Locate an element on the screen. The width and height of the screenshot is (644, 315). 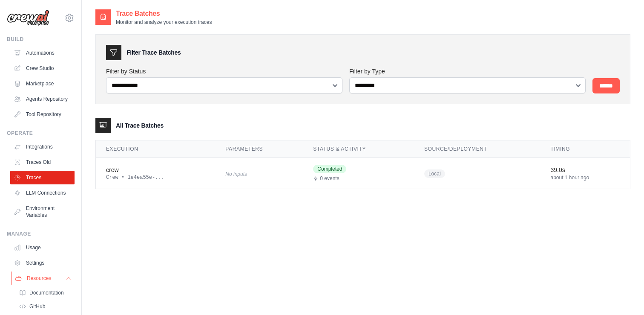
th: Status & Activity is located at coordinates (358, 149).